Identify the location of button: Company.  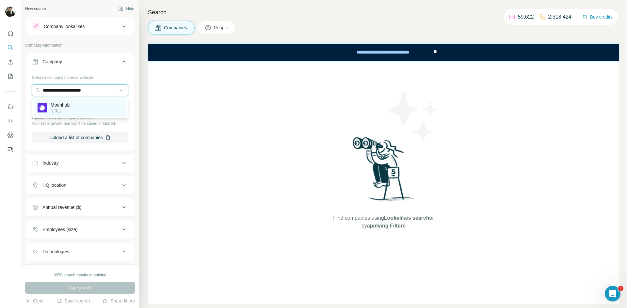
(80, 63).